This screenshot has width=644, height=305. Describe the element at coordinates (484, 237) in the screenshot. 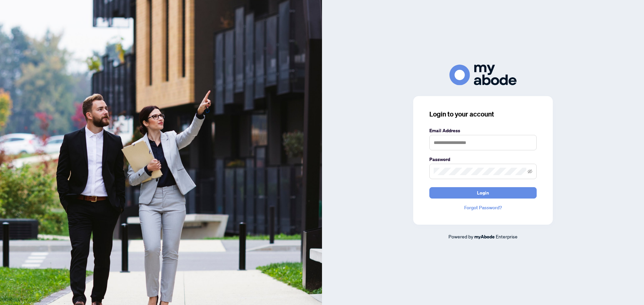

I see `a: myAbode` at that location.